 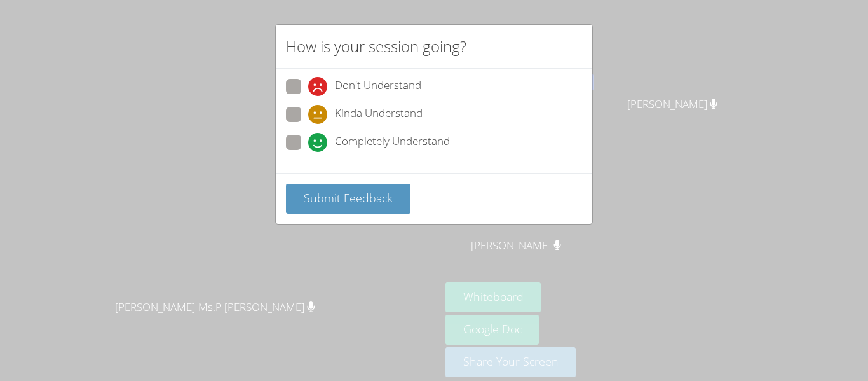 What do you see at coordinates (348, 198) in the screenshot?
I see `button: Submit Feedback` at bounding box center [348, 198].